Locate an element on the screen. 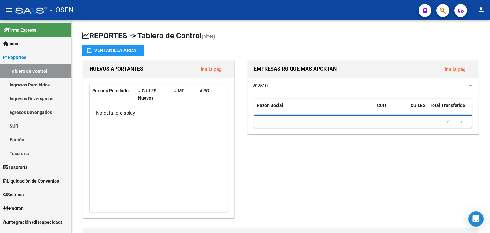 The width and height of the screenshot is (490, 233). datatable-header-cell: # CUILES Nuevos is located at coordinates (154, 94).